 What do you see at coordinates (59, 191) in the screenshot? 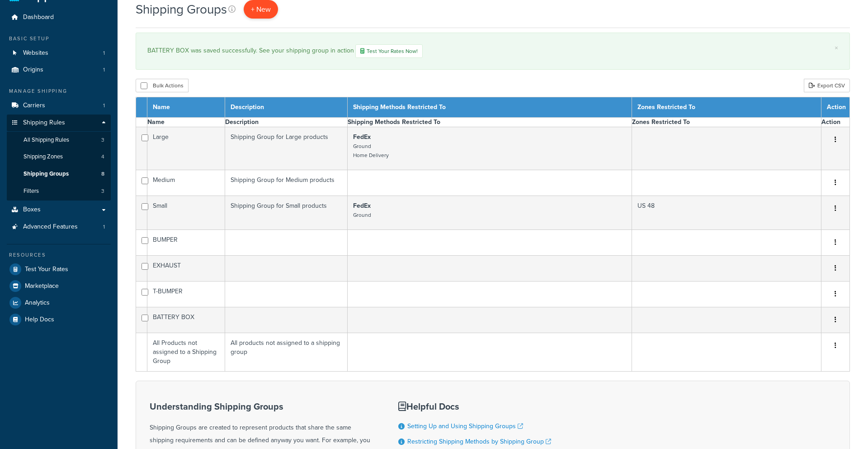
I see `li: Filters` at bounding box center [59, 191].